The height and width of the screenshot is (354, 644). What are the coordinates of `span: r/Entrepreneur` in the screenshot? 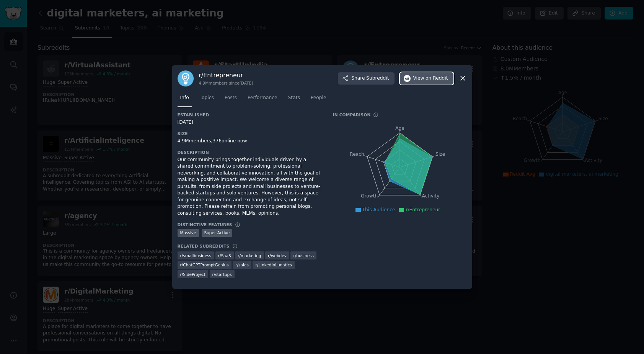 It's located at (423, 210).